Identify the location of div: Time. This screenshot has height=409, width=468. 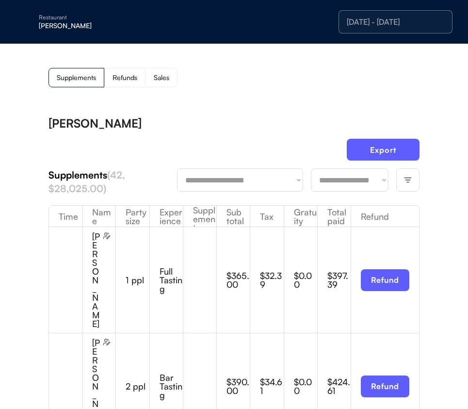
(65, 216).